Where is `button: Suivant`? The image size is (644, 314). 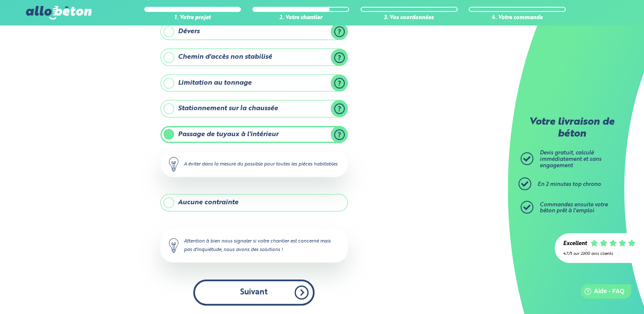
button: Suivant is located at coordinates (254, 293).